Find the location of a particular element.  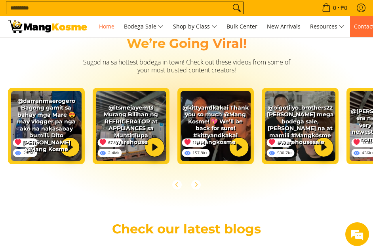

h2: We’re Going Viral! is located at coordinates (186, 44).